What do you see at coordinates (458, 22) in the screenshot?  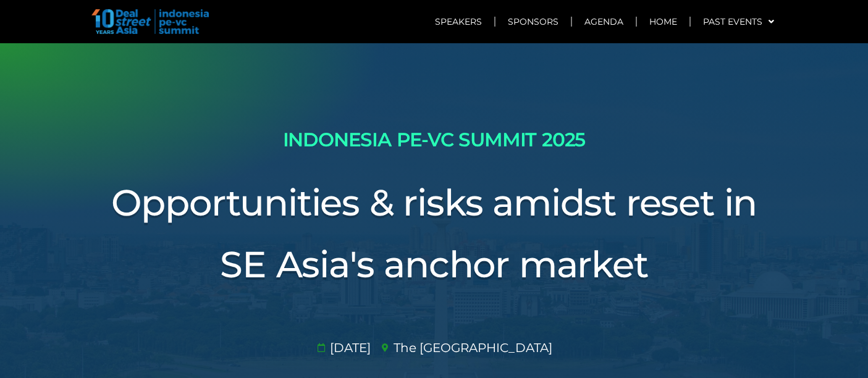 I see `a: Speakers` at bounding box center [458, 22].